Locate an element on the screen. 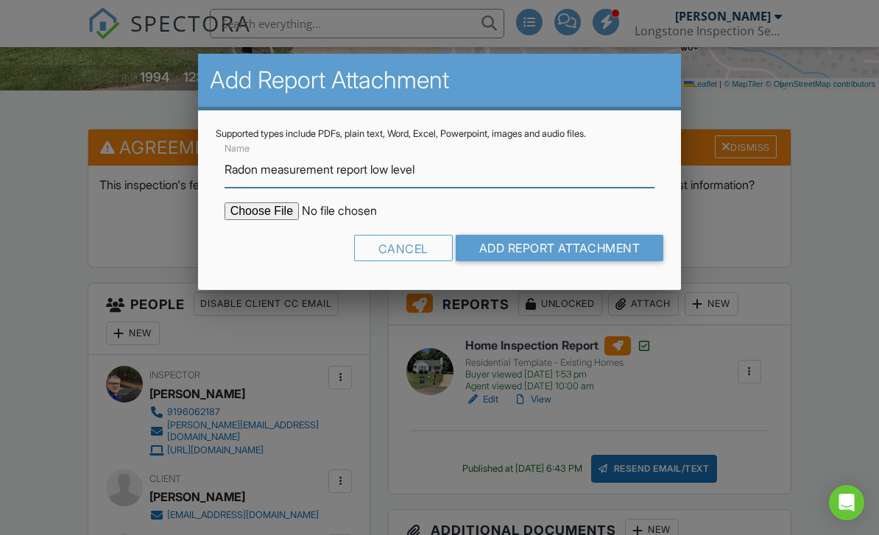  div: Cancel is located at coordinates (404, 248).